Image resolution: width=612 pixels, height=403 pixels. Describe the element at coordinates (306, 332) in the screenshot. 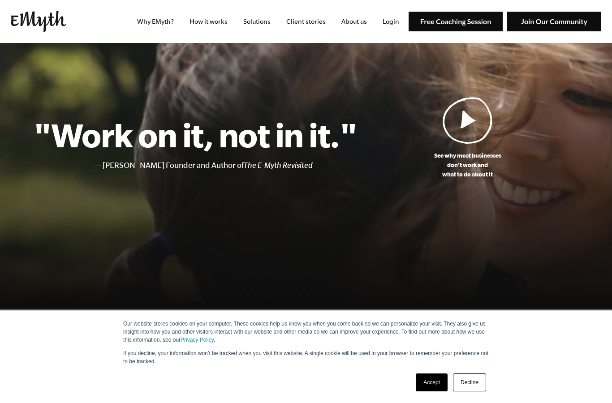

I see `p: Our website stores cookies on your computer. These cookies help us know you when you come back so...` at that location.